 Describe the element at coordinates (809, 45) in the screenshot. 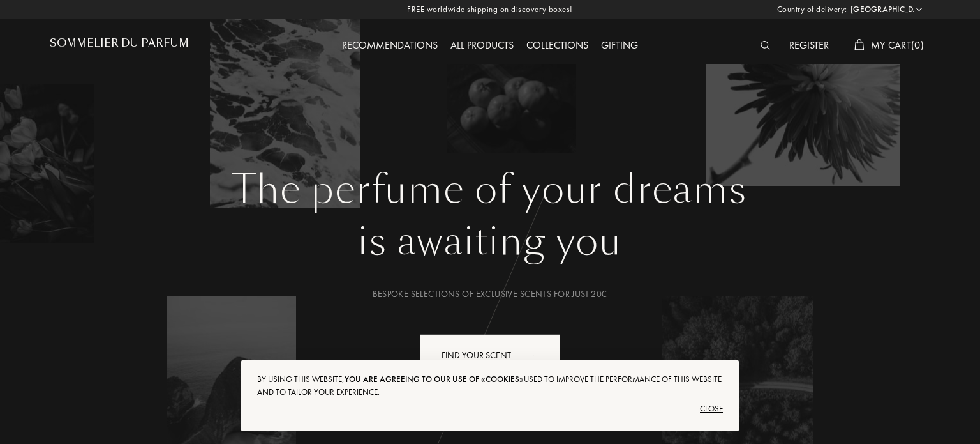

I see `a: Register` at that location.